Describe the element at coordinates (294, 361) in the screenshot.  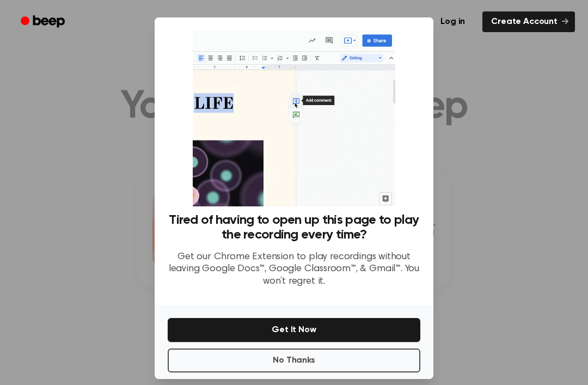
I see `button: No Thanks` at that location.